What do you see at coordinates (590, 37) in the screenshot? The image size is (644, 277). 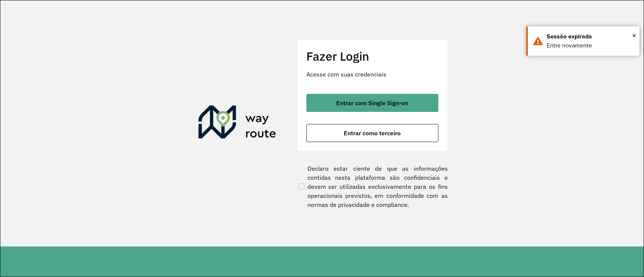 I see `div: Sessão expirada` at bounding box center [590, 37].